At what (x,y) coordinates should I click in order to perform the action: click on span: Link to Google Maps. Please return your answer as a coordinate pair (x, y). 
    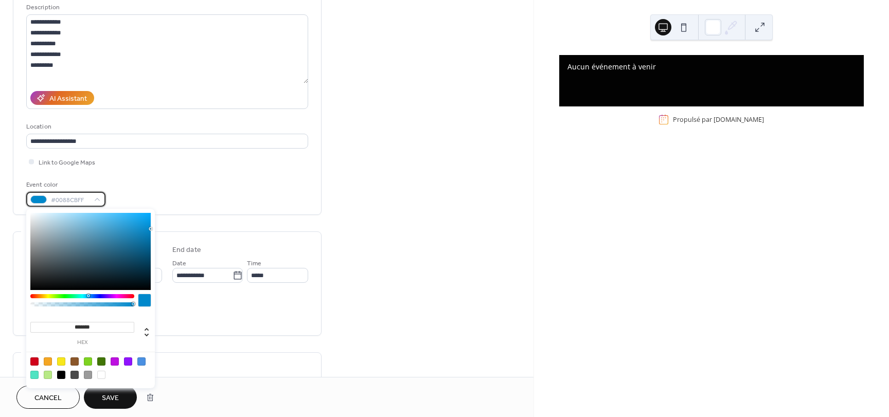
    Looking at the image, I should click on (67, 163).